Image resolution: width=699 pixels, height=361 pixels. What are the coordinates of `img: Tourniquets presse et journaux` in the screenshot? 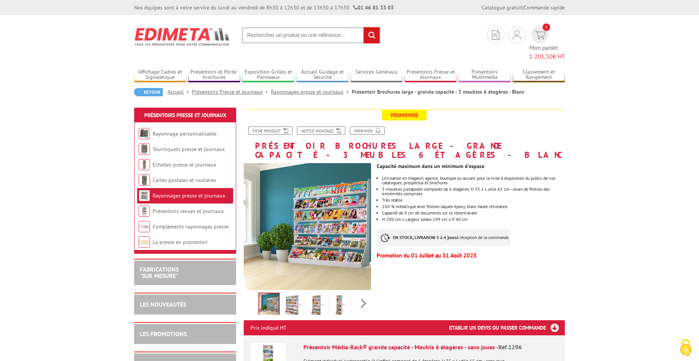 It's located at (144, 149).